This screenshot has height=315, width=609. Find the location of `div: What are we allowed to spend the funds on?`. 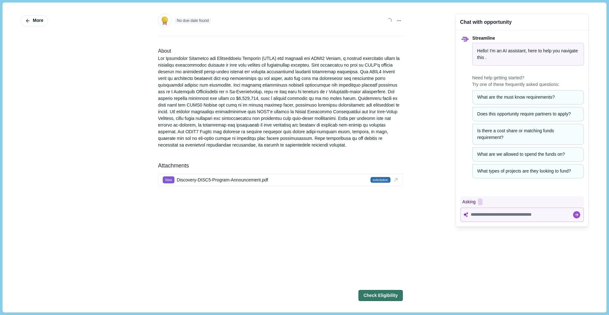

div: What are we allowed to spend the funds on? is located at coordinates (528, 154).